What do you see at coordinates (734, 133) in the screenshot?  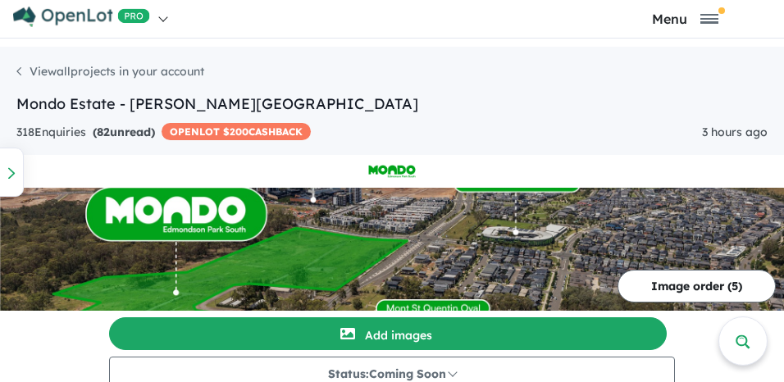 I see `div: 3 hours ago` at bounding box center [734, 133].